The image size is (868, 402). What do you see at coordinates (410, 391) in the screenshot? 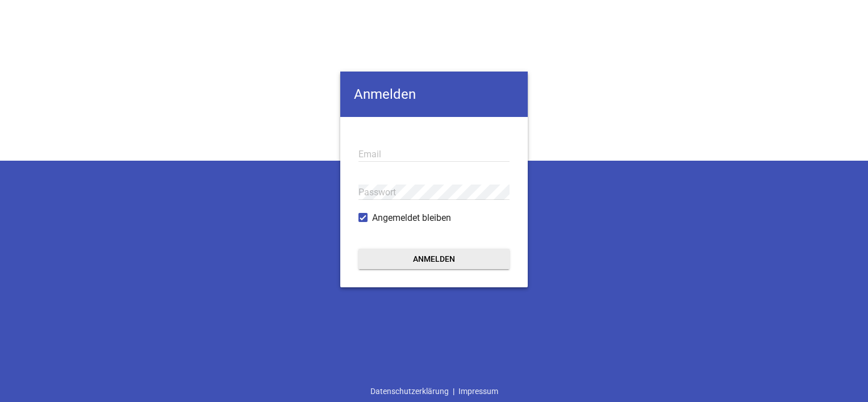
I see `a: Datenschutzerklärung` at bounding box center [410, 391].